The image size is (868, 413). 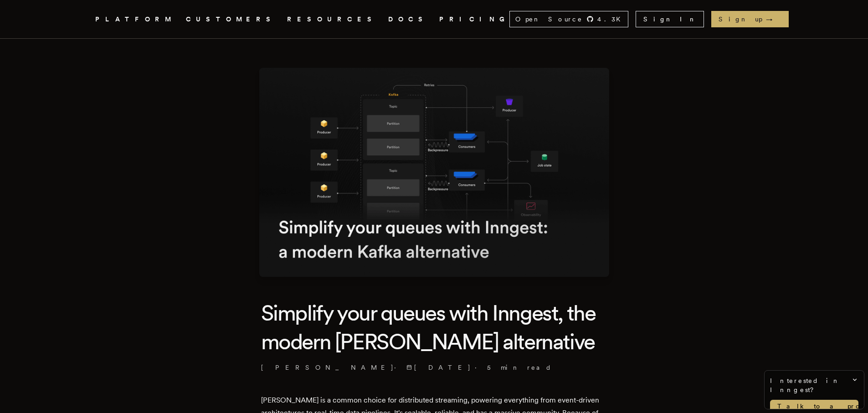 I want to click on span: 4.3 K, so click(x=611, y=19).